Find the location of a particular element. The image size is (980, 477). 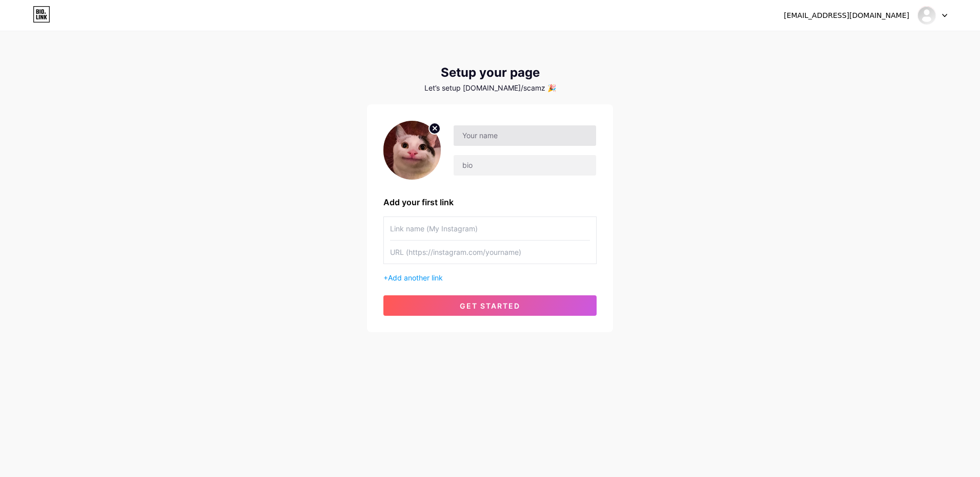

input: Link name (My Instagram) is located at coordinates (490, 229).